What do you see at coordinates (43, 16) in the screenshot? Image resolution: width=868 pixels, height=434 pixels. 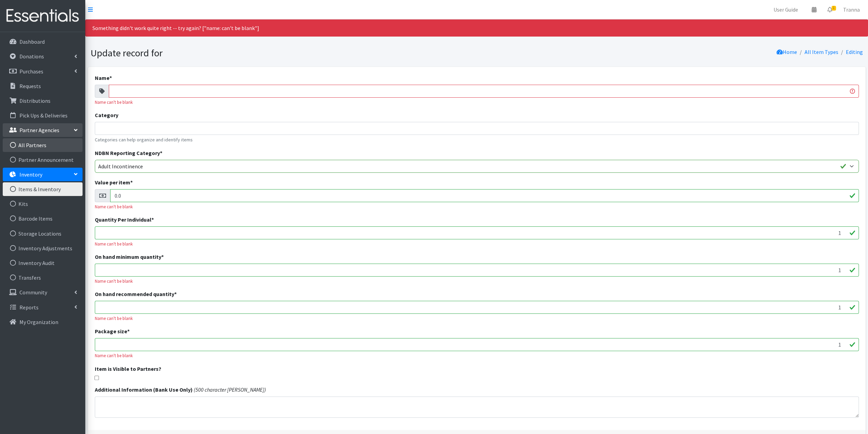 I see `img: HumanEssentials` at bounding box center [43, 16].